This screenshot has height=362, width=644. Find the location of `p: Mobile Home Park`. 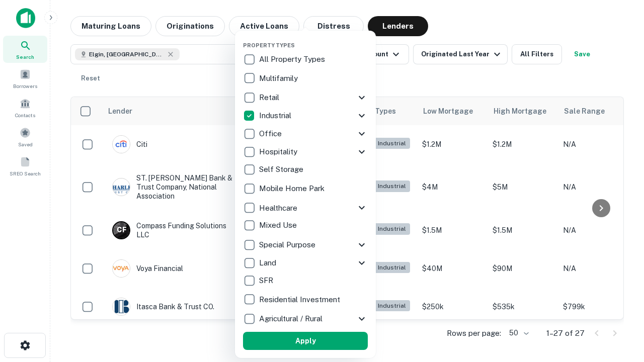

p: Mobile Home Park is located at coordinates (293, 188).